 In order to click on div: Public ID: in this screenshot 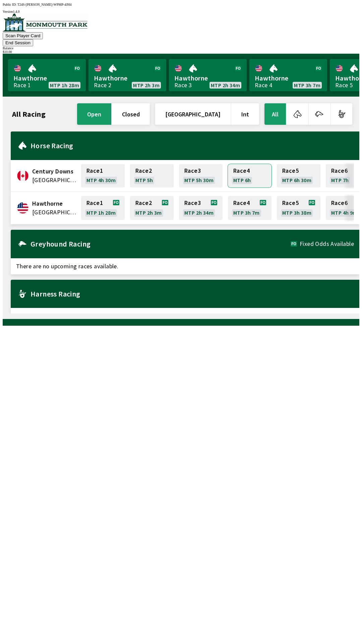, I will do `click(181, 4)`.